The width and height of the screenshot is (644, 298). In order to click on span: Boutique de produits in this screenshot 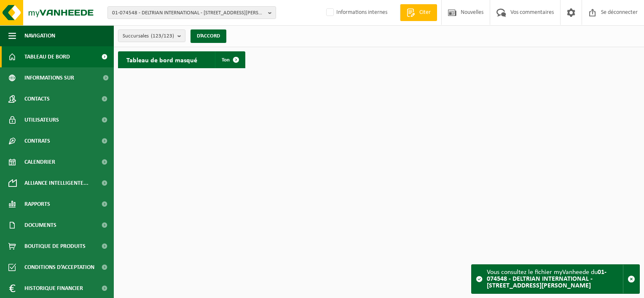, I will do `click(55, 246)`.